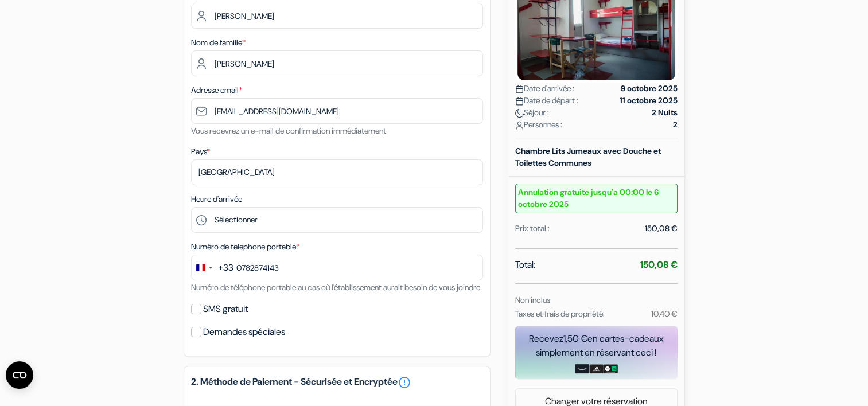 The width and height of the screenshot is (868, 406). What do you see at coordinates (226, 268) in the screenshot?
I see `div: +33` at bounding box center [226, 268].